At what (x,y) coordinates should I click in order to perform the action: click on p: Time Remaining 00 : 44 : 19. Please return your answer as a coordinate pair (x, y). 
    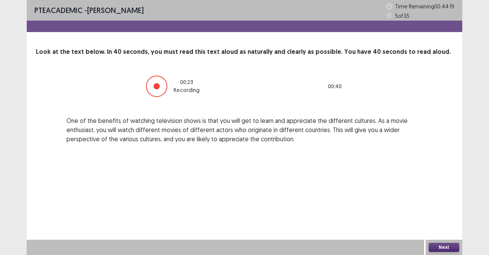
    Looking at the image, I should click on (425, 6).